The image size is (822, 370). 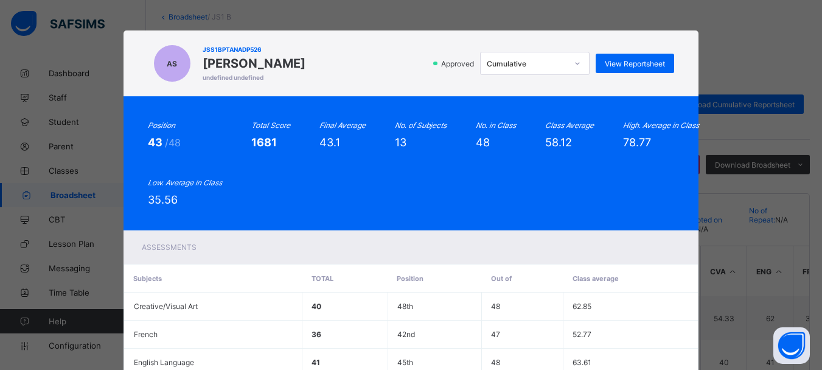 I want to click on span: 43.1, so click(x=330, y=142).